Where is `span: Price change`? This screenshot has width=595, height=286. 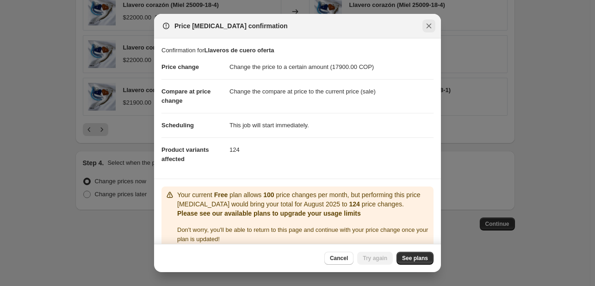
span: Price change is located at coordinates (180, 67).